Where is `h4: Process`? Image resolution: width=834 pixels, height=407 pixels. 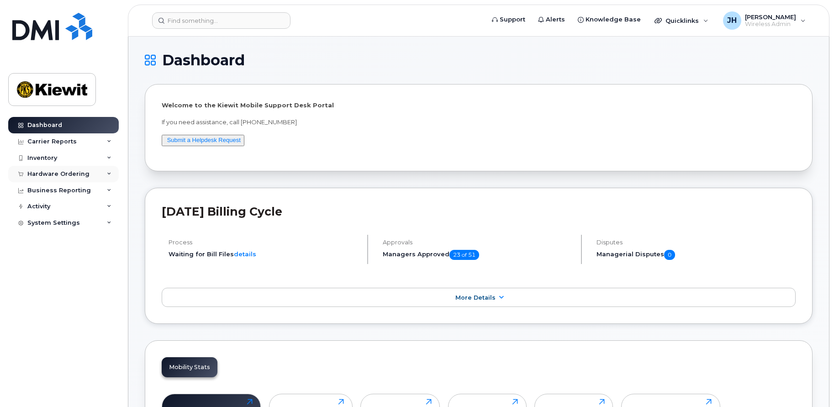
h4: Process is located at coordinates (264, 242).